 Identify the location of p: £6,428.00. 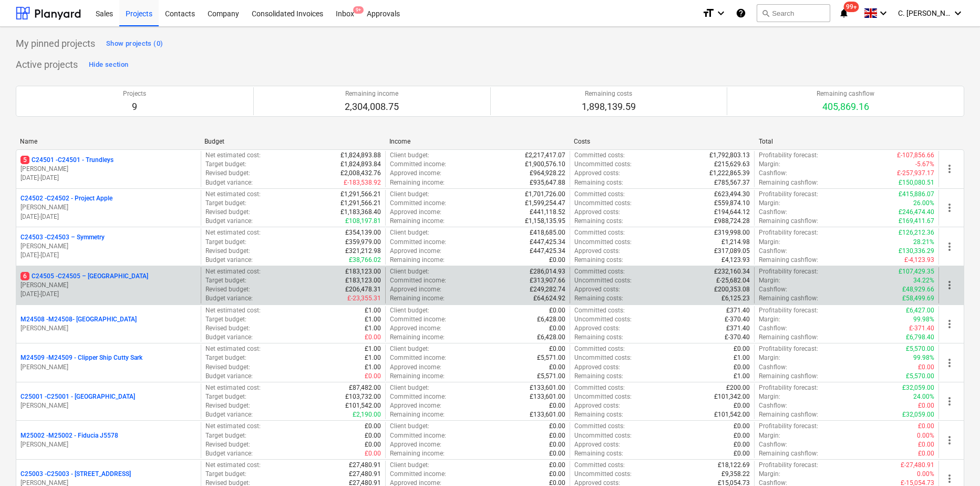
(551, 319).